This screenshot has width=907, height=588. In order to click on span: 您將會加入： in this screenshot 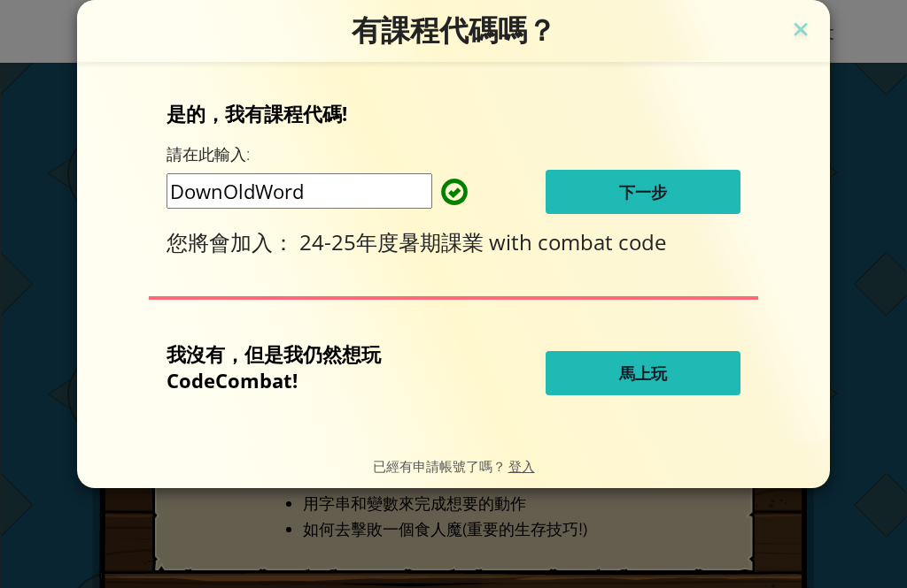, I will do `click(232, 242)`.